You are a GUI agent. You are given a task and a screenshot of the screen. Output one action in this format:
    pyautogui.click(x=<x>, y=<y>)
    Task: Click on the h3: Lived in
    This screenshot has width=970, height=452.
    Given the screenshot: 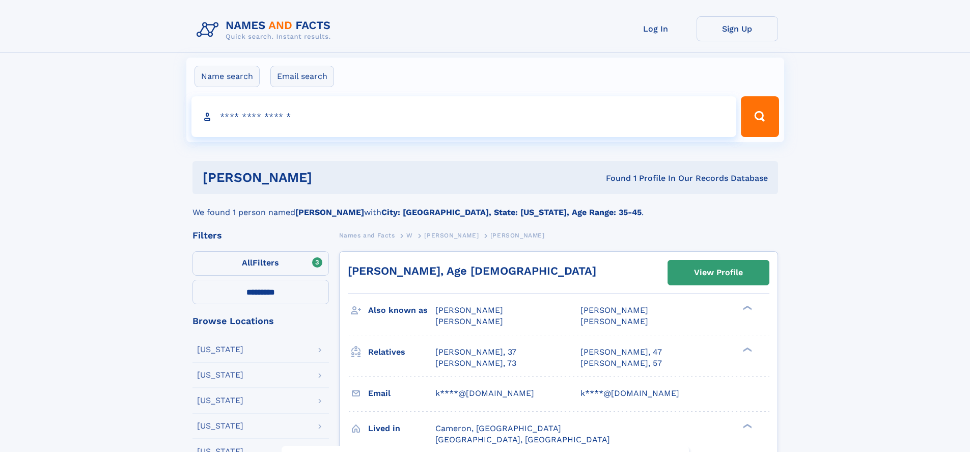 What is the action you would take?
    pyautogui.click(x=402, y=428)
    